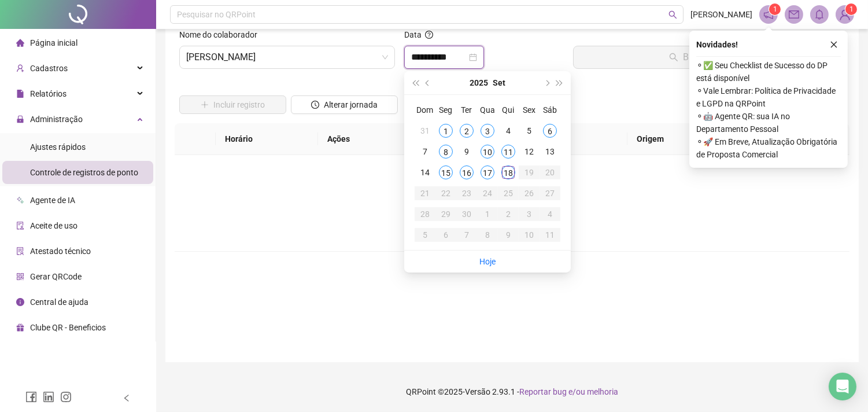 Image resolution: width=868 pixels, height=412 pixels. I want to click on td: 2025-09-24, so click(488, 193).